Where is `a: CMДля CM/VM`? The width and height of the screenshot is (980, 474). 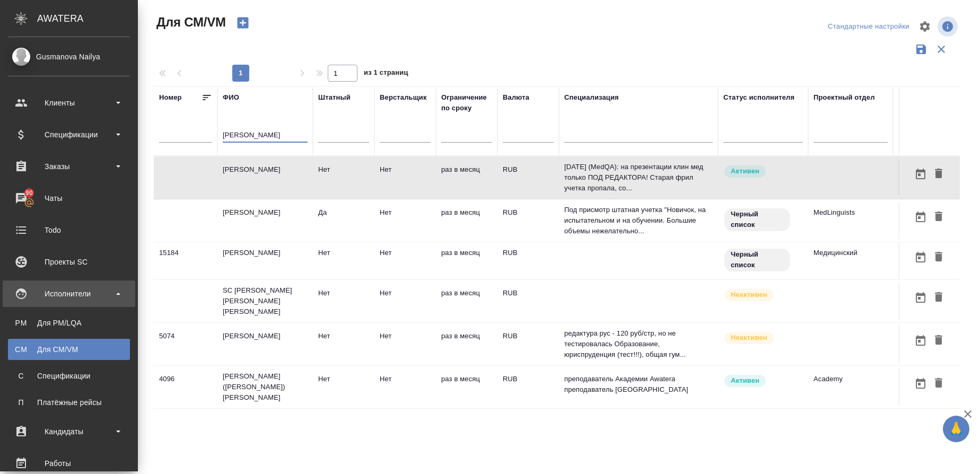
a: CMДля CM/VM is located at coordinates (69, 349).